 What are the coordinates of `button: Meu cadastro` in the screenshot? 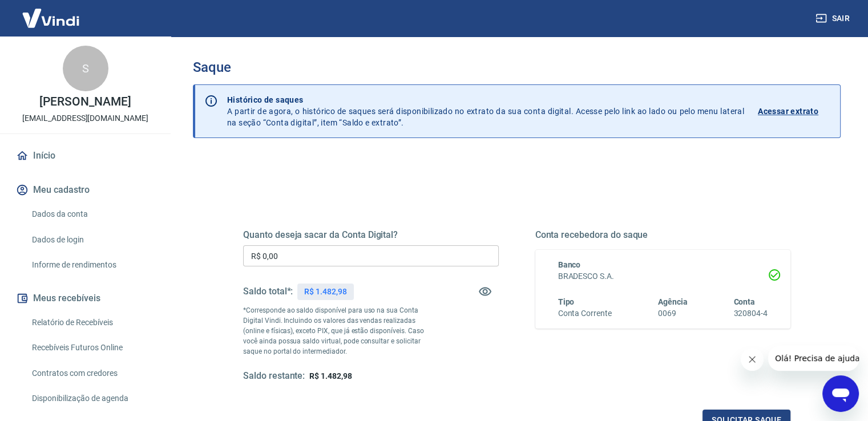 It's located at (85, 190).